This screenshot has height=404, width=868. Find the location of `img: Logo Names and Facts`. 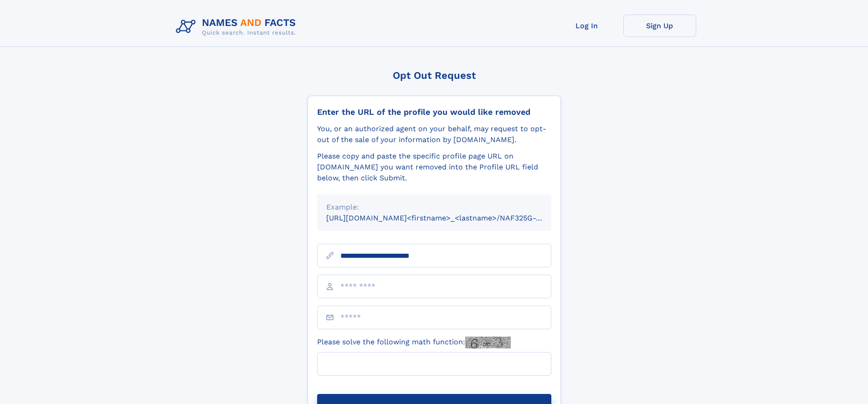

img: Logo Names and Facts is located at coordinates (237, 27).